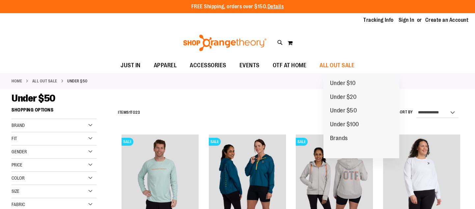 The image size is (475, 209). Describe the element at coordinates (19, 152) in the screenshot. I see `span: Gender` at that location.